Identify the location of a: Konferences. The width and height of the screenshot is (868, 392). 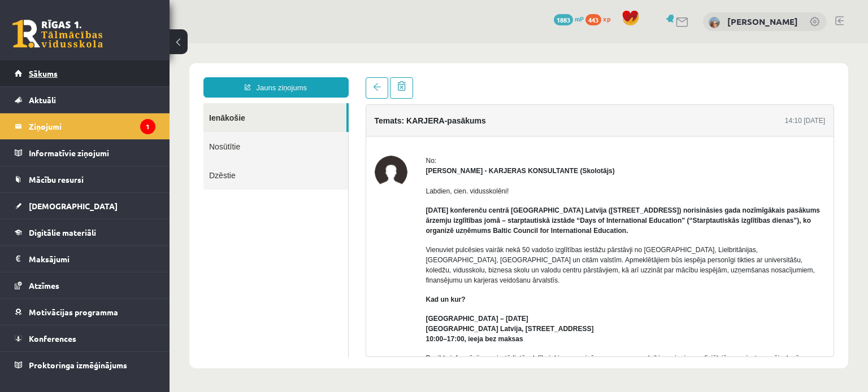
(85, 338).